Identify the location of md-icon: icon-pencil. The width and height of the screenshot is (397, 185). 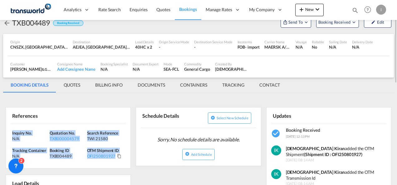
(373, 22).